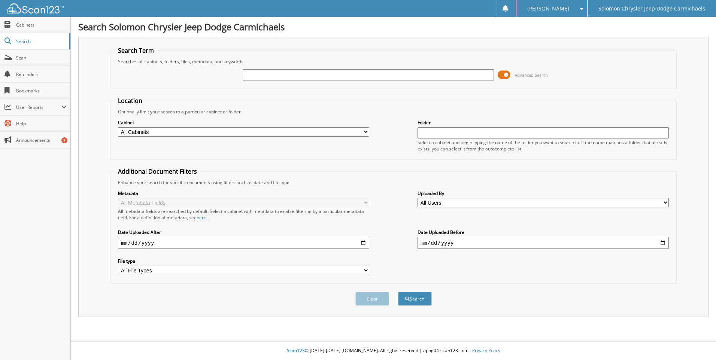 Image resolution: width=716 pixels, height=360 pixels. Describe the element at coordinates (543, 232) in the screenshot. I see `label: Date Uploaded Before` at that location.